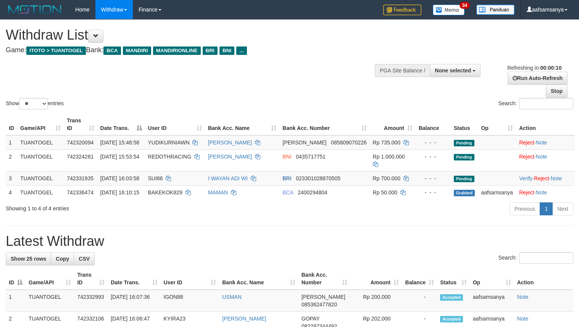 This screenshot has height=327, width=579. I want to click on span: MANDIRIONLINE, so click(177, 51).